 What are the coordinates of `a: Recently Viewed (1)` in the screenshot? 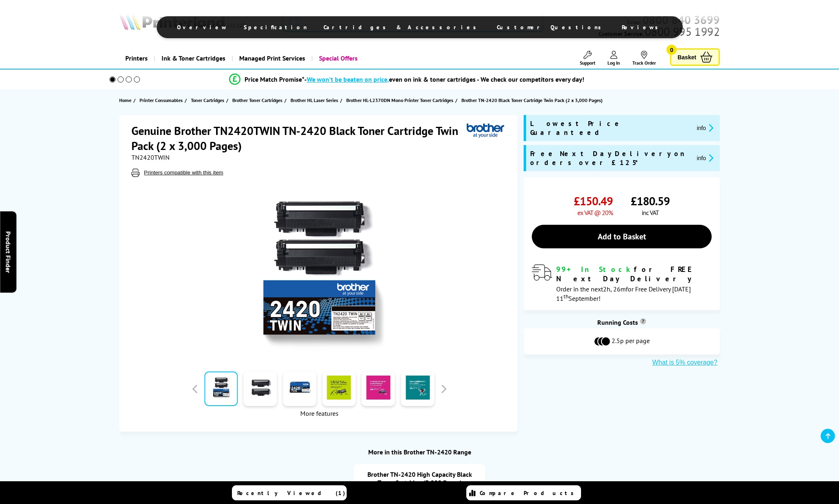 It's located at (289, 493).